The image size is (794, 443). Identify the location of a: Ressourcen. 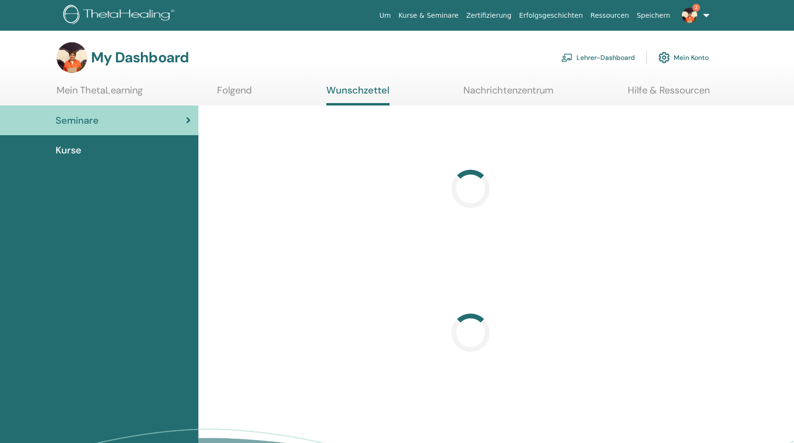
(610, 15).